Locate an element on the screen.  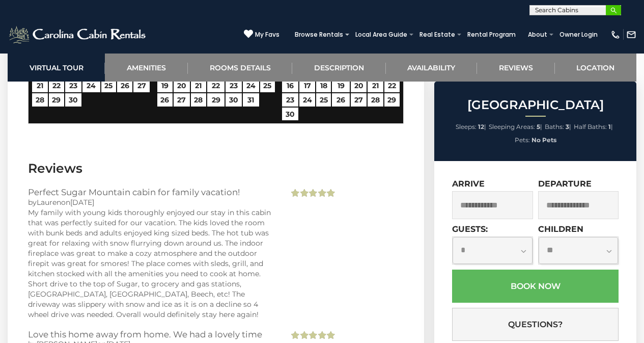
a: Browse Rentals is located at coordinates (319, 34).